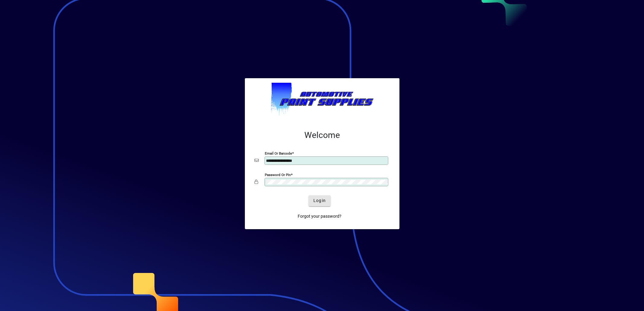 The width and height of the screenshot is (644, 311). I want to click on mat-label: Email or Barcode, so click(278, 153).